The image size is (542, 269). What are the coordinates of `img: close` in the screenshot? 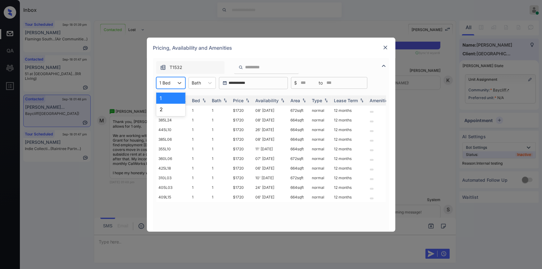 It's located at (385, 48).